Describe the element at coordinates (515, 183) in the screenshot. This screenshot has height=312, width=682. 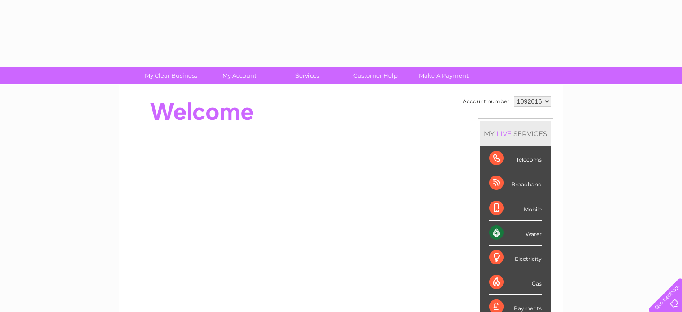
I see `div: Broadband` at that location.